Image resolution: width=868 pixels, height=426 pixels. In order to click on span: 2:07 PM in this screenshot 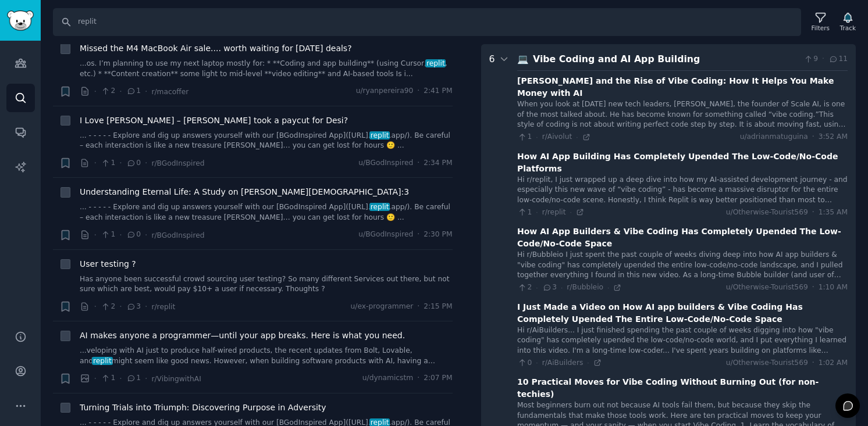, I will do `click(437, 379)`.